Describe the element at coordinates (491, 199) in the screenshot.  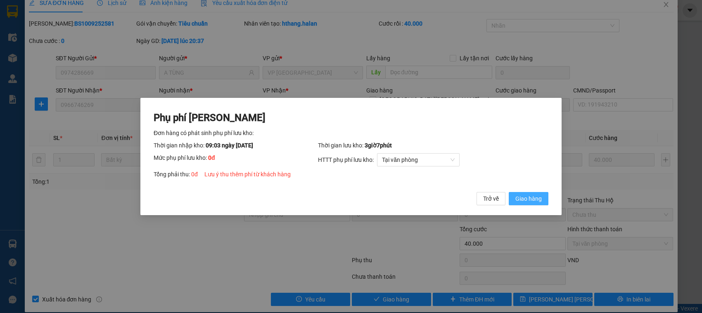
I see `span: Trở về` at that location.